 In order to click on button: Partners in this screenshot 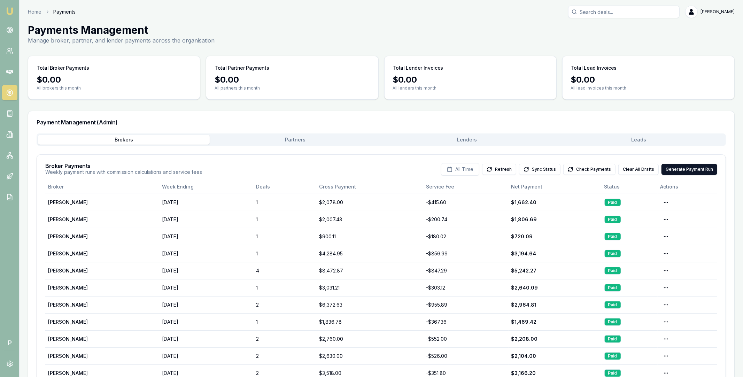, I will do `click(296, 140)`.